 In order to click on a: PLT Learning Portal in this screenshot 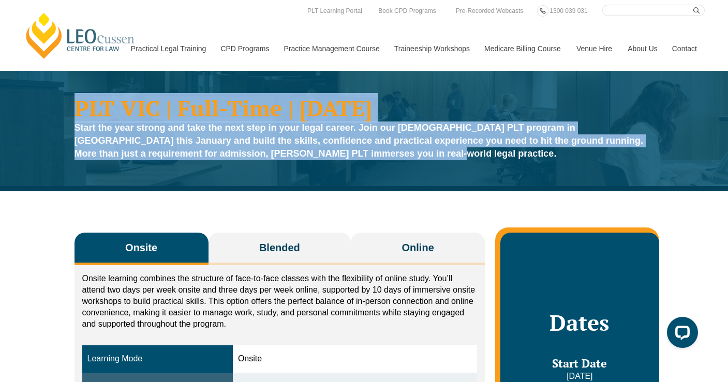, I will do `click(335, 11)`.